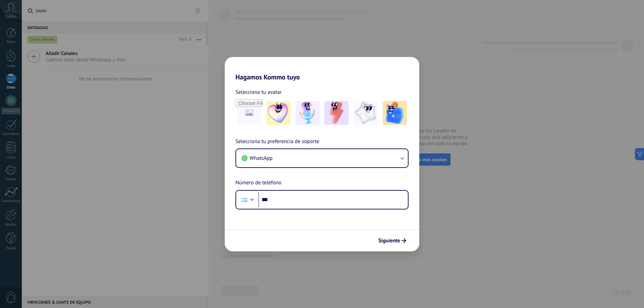  Describe the element at coordinates (245, 200) in the screenshot. I see `div: Argentina: + 54` at that location.